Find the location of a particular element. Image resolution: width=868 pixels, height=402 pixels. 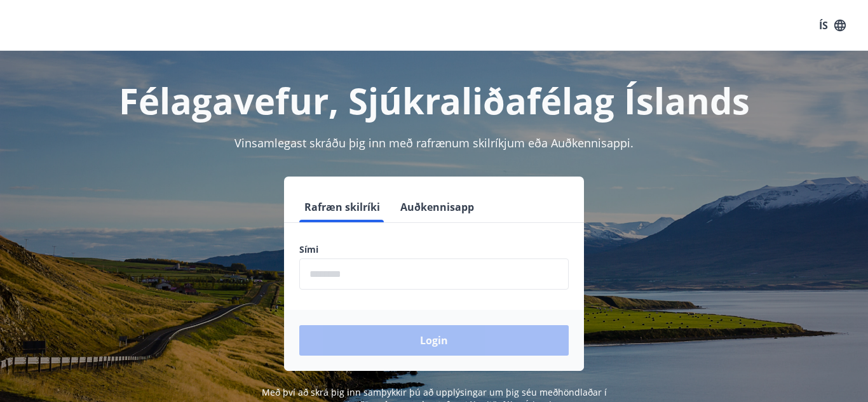

label: Sími is located at coordinates (434, 250).